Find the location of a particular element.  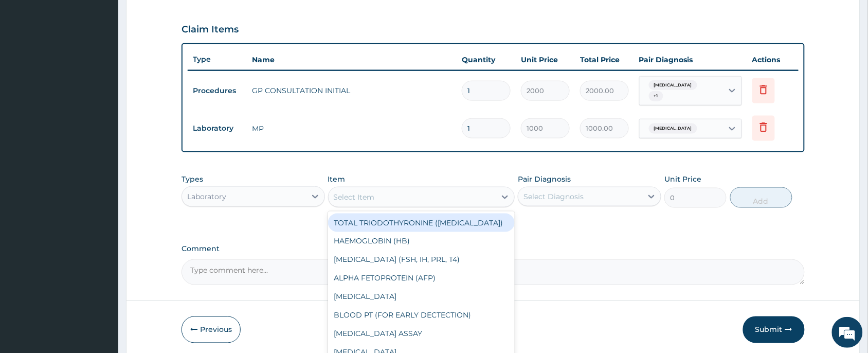

label: Comment is located at coordinates (493, 249).